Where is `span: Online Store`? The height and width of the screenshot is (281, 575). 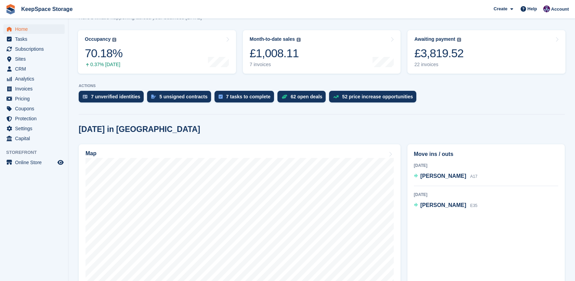
span: Online Store is located at coordinates (36, 162).